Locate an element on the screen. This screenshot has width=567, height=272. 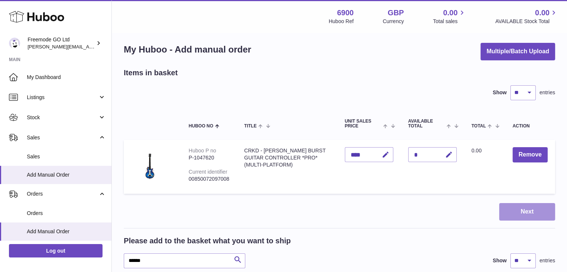
a: Log out is located at coordinates (56, 251).